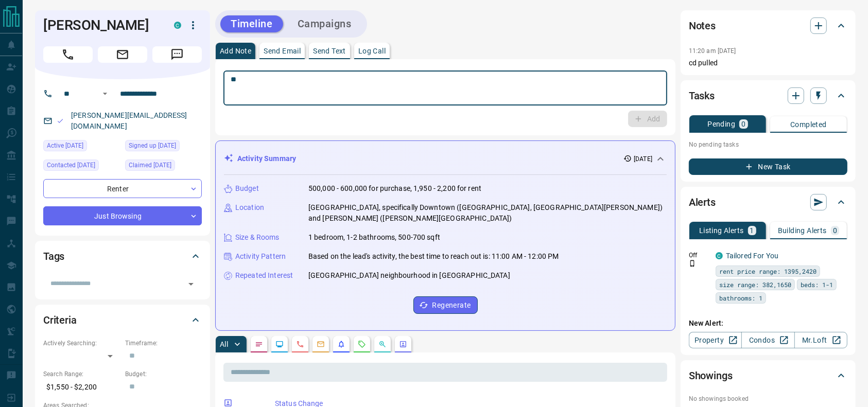 The height and width of the screenshot is (407, 868). What do you see at coordinates (54, 256) in the screenshot?
I see `h2: Tags` at bounding box center [54, 256].